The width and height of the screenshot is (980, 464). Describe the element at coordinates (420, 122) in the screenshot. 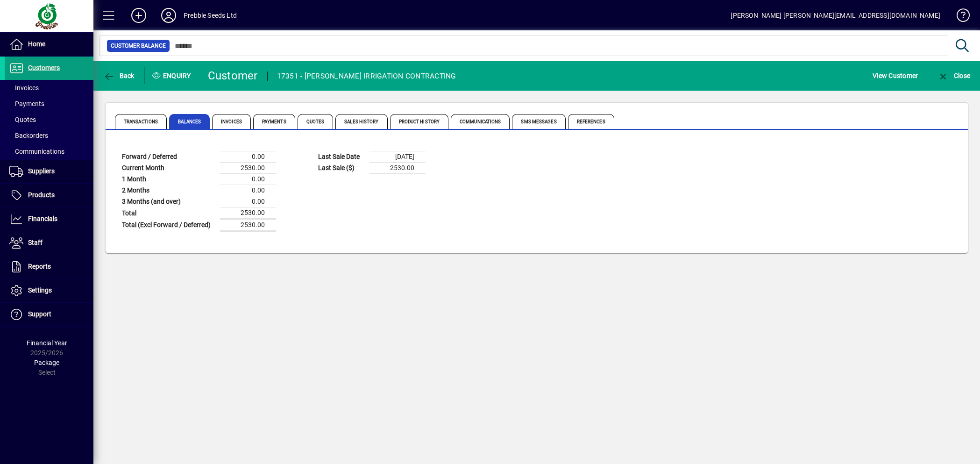

I see `span: Product History` at that location.